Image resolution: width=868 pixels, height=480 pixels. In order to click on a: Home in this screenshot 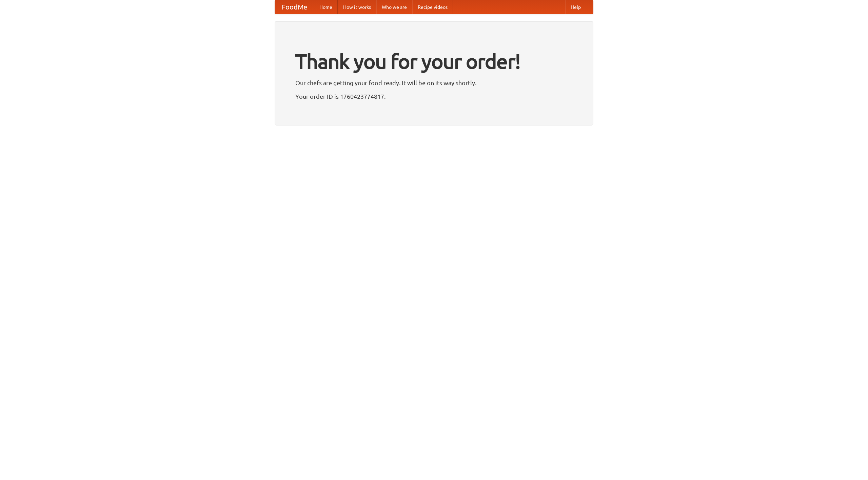, I will do `click(326, 7)`.